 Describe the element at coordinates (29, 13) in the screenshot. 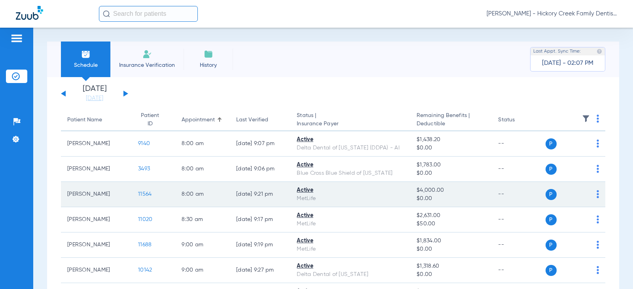

I see `img: Zuub Logo` at that location.